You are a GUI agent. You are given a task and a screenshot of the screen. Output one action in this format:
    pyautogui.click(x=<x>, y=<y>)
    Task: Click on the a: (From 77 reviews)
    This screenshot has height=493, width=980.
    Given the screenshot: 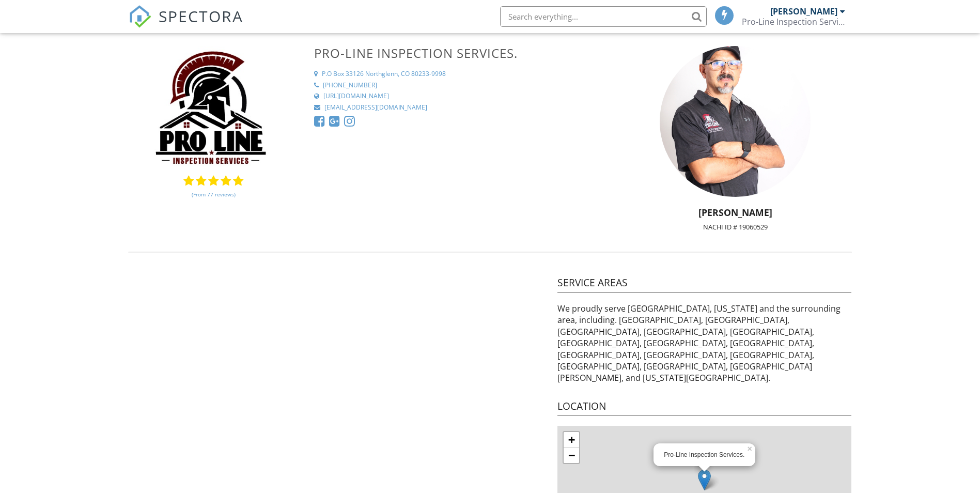 What is the action you would take?
    pyautogui.click(x=213, y=194)
    